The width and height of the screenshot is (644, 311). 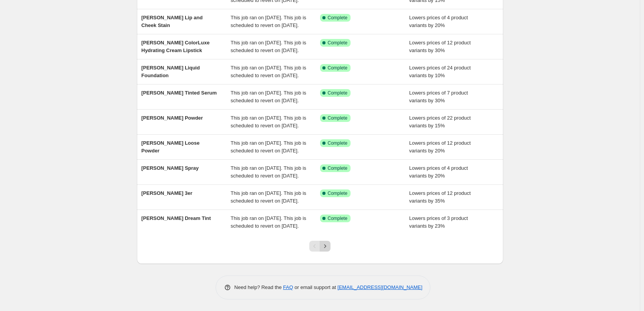 What do you see at coordinates (438, 222) in the screenshot?
I see `span: Lowers prices of 3 product variants by 23%` at bounding box center [438, 222].